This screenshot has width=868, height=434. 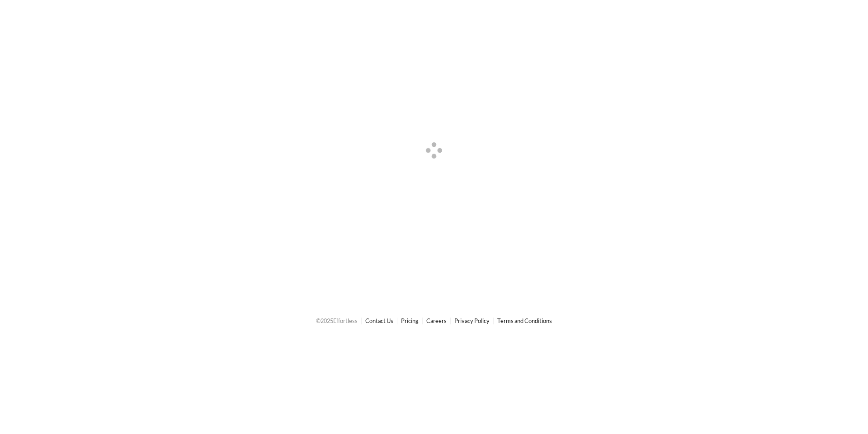 I want to click on a: Terms and Conditions, so click(x=525, y=321).